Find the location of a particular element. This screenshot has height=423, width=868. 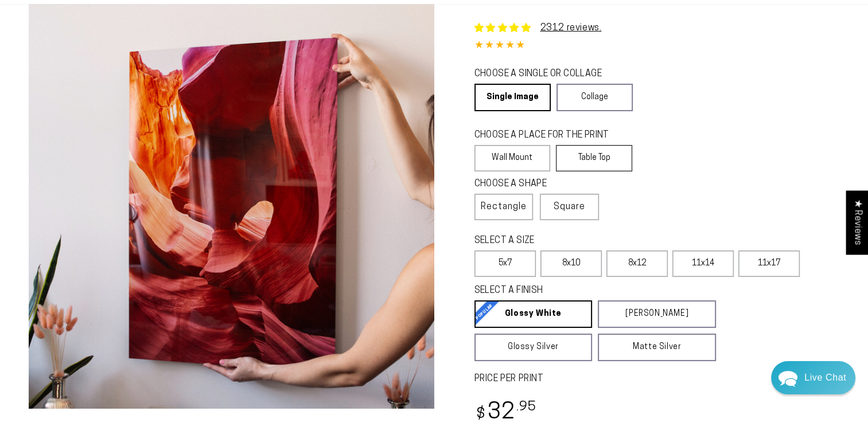

div: 4.85 out of 5.0 stars is located at coordinates (657, 46).